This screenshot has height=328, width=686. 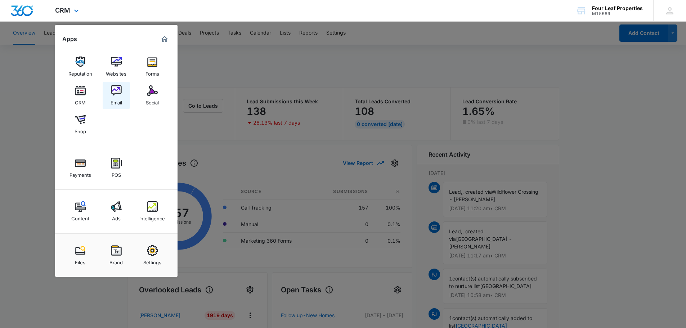 I want to click on div: Forms, so click(x=152, y=72).